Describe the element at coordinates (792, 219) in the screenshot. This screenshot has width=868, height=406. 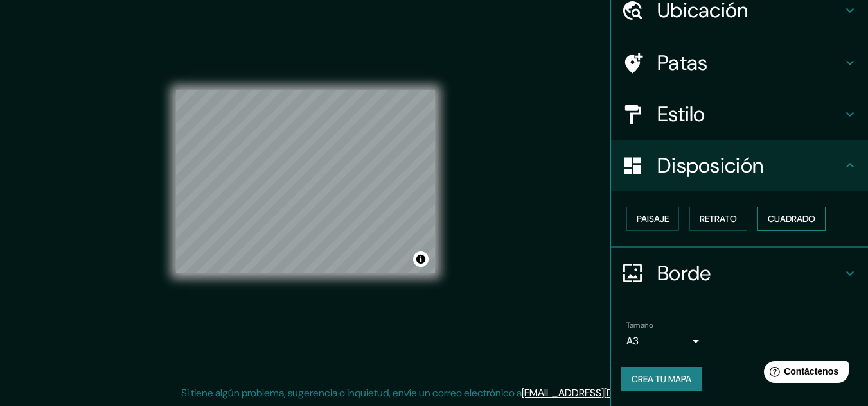
I see `button: Cuadrado` at that location.